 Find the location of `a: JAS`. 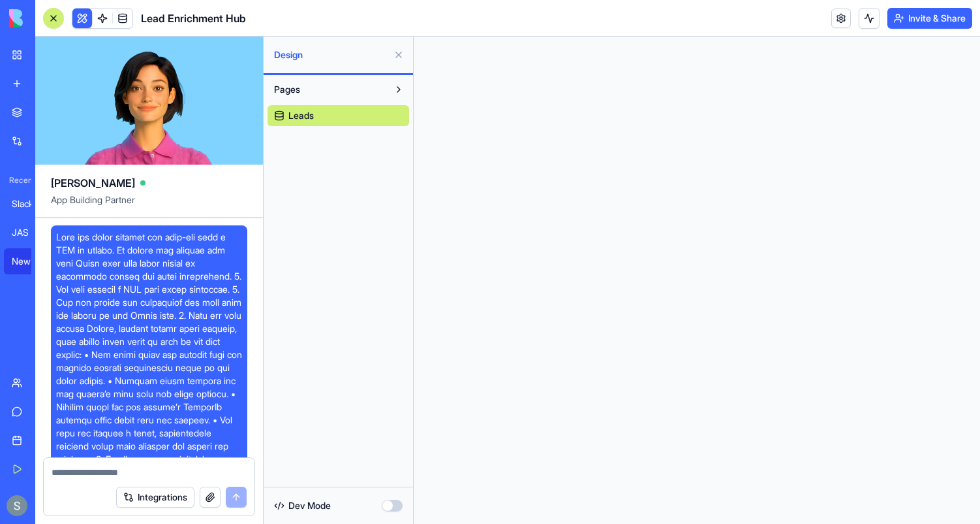

a: JAS is located at coordinates (30, 233).